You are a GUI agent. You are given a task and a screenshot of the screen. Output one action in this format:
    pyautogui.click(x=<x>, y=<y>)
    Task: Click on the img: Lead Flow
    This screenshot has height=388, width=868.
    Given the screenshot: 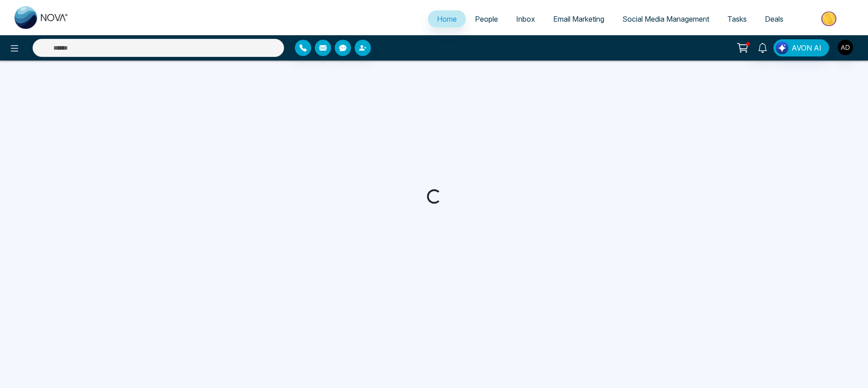 What is the action you would take?
    pyautogui.click(x=782, y=48)
    